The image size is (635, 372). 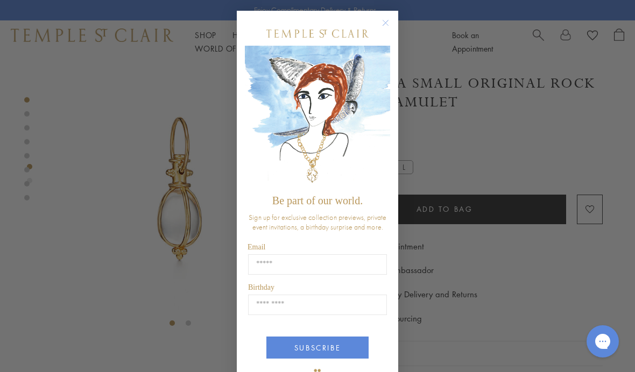 What do you see at coordinates (317, 347) in the screenshot?
I see `button: SUBSCRIBE` at bounding box center [317, 347].